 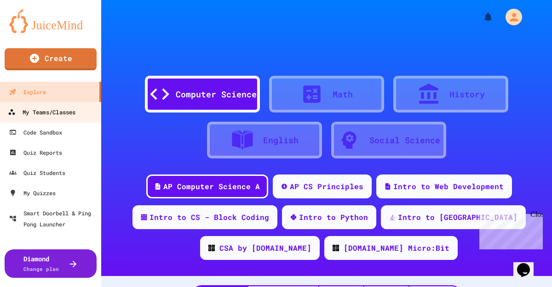 I want to click on div: Explore, so click(x=28, y=92).